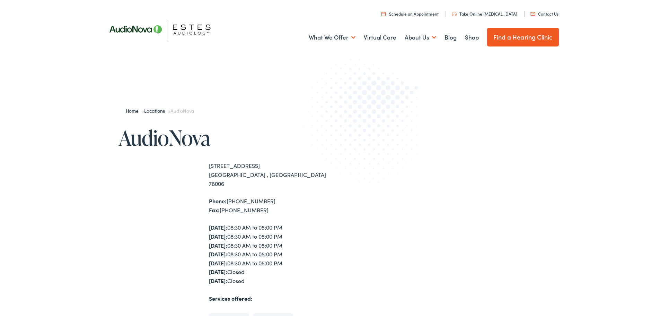 The width and height of the screenshot is (660, 316). Describe the element at coordinates (544, 14) in the screenshot. I see `a: Contact Us` at that location.